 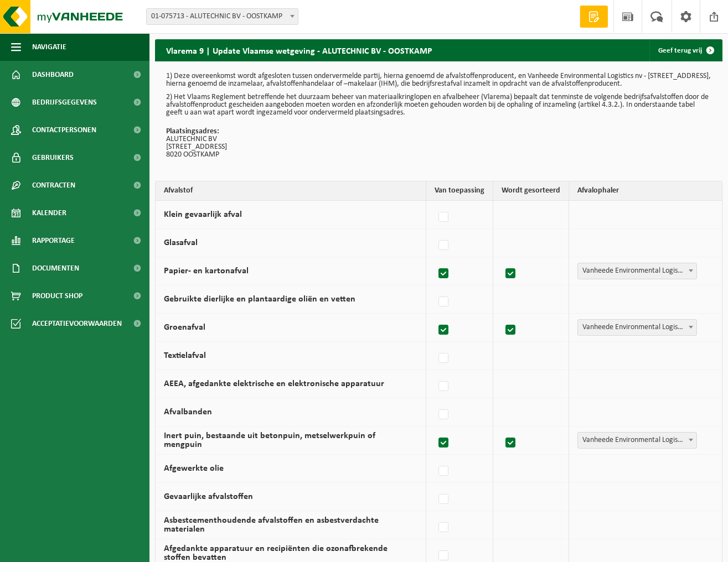 What do you see at coordinates (185, 356) in the screenshot?
I see `label: Textielafval` at bounding box center [185, 356].